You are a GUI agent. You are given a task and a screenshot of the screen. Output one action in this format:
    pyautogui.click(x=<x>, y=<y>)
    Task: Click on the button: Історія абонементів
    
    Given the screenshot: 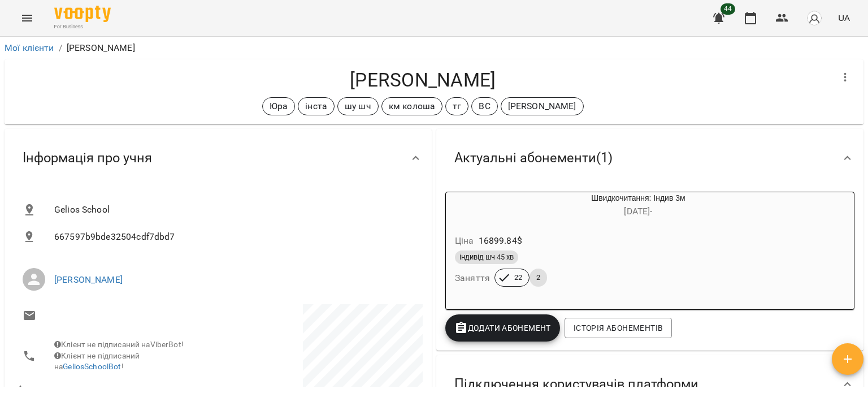 What is the action you would take?
    pyautogui.click(x=618, y=328)
    